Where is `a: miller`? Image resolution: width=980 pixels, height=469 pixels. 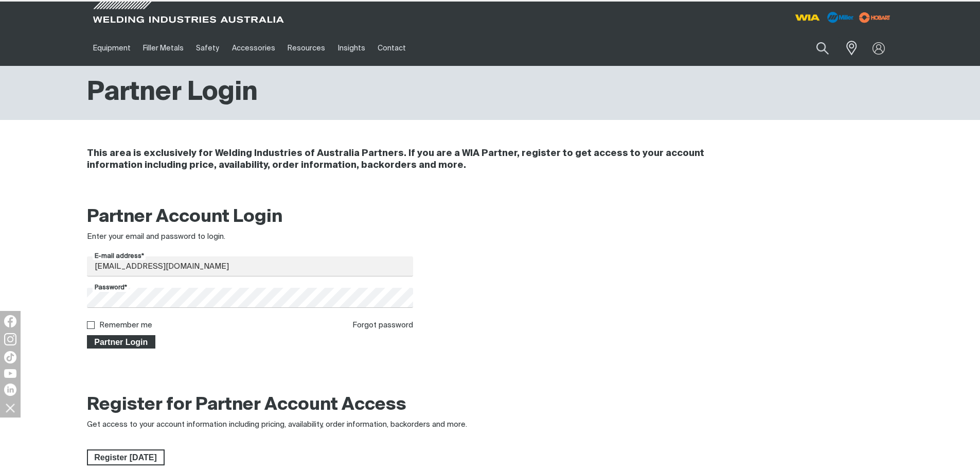
a: miller is located at coordinates (875, 18).